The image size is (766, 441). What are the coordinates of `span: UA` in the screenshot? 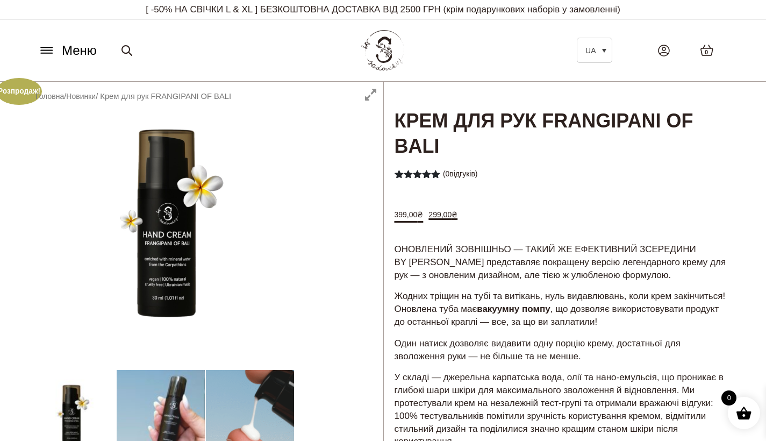 It's located at (590, 51).